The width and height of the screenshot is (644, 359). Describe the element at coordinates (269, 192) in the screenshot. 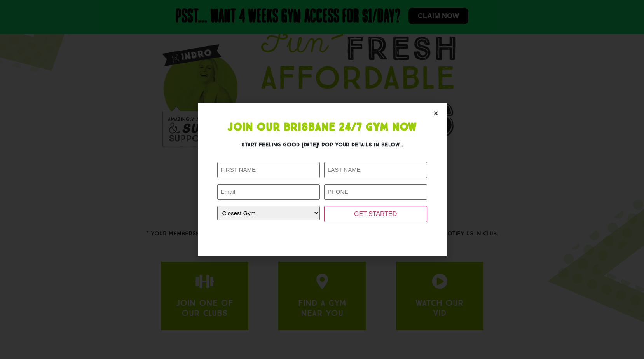

I see `input: Email` at that location.